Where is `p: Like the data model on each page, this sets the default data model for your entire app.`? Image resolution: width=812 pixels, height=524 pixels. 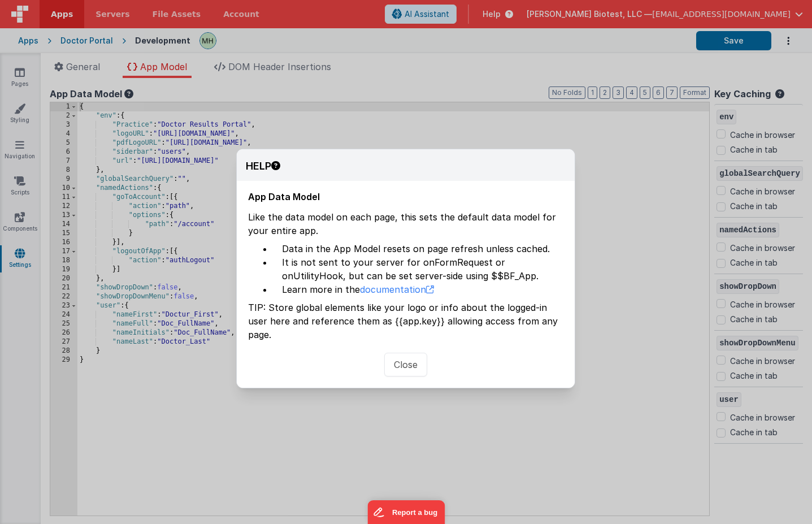 p: Like the data model on each page, this sets the default data model for your entire app. is located at coordinates (406, 226).